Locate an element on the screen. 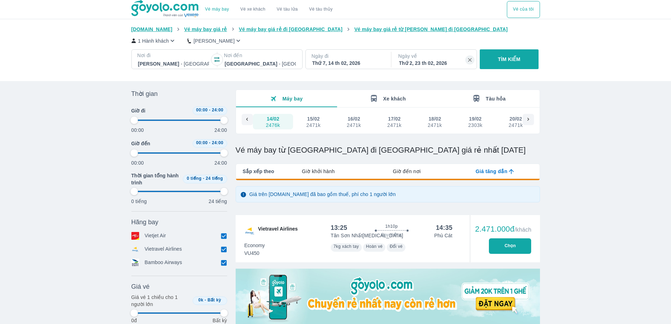 This screenshot has width=671, height=324. a: Vé tàu lửa is located at coordinates (287, 10).